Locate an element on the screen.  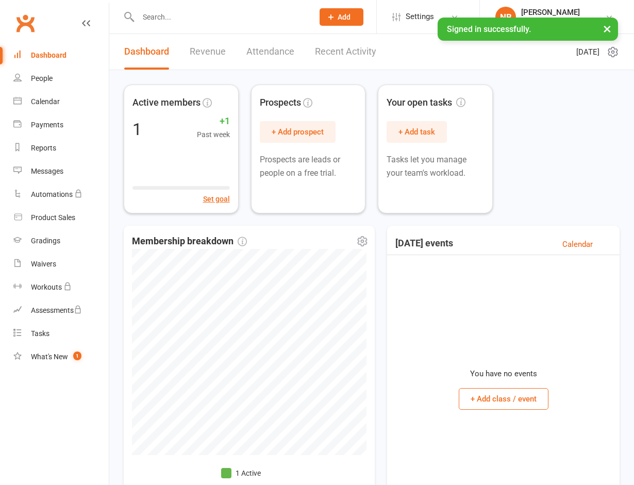
span: Past week is located at coordinates (213, 134).